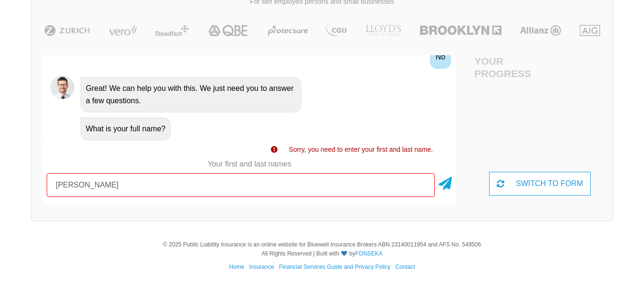 This screenshot has width=644, height=285. What do you see at coordinates (405, 267) in the screenshot?
I see `a: Contact` at bounding box center [405, 267].